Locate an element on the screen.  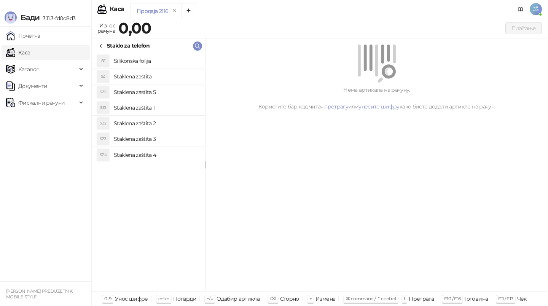
span: f is located at coordinates (404, 298).